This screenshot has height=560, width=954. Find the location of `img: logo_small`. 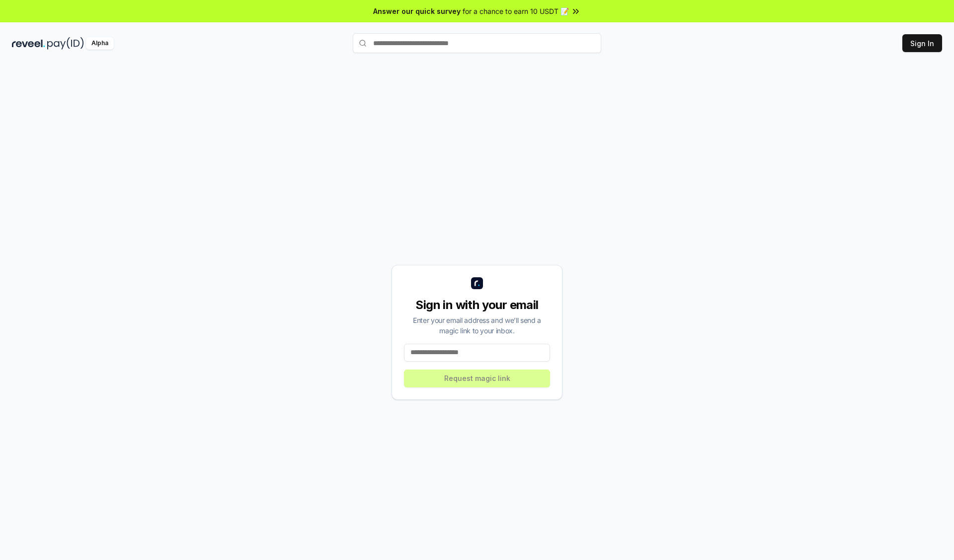

img: logo_small is located at coordinates (477, 283).